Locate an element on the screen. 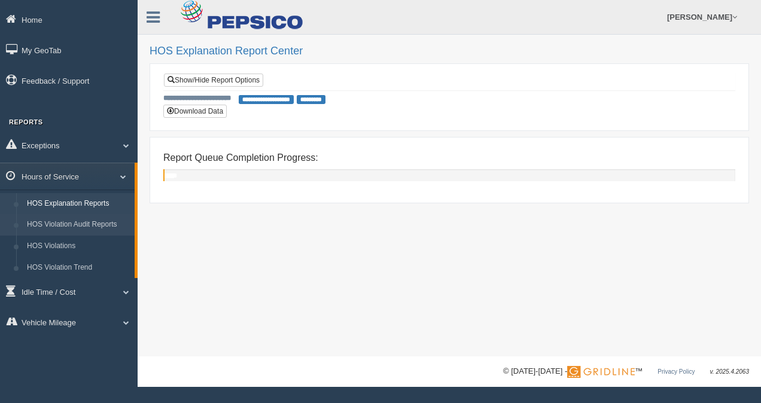 This screenshot has height=403, width=761. a: HOS Violations is located at coordinates (78, 246).